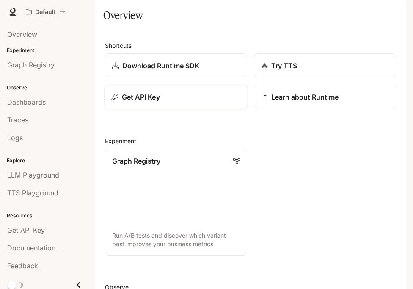  Describe the element at coordinates (251, 45) in the screenshot. I see `h2: Shortcuts` at that location.